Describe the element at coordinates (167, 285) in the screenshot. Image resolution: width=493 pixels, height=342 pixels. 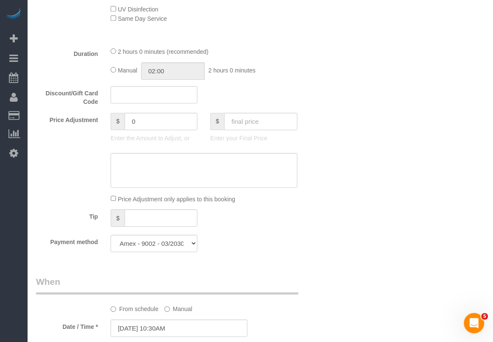
I see `legend: When` at that location.